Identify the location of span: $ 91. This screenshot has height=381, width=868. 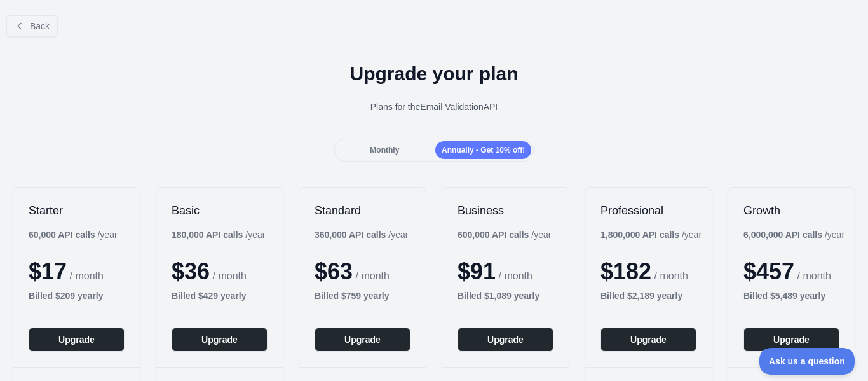
(477, 271).